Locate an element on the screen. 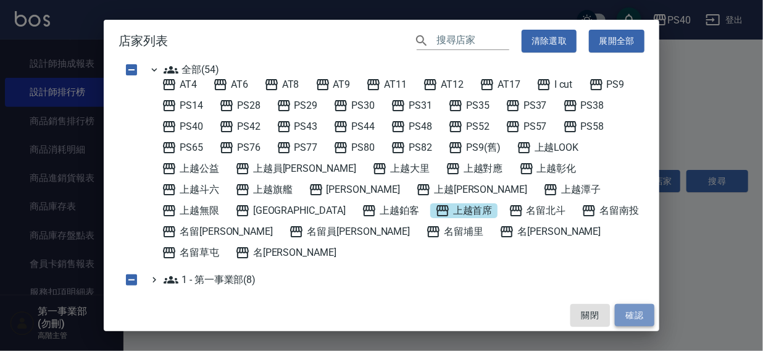  span: AT17 is located at coordinates (500, 85).